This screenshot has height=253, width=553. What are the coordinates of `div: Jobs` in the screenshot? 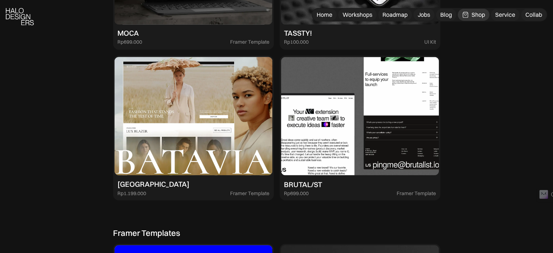 It's located at (424, 15).